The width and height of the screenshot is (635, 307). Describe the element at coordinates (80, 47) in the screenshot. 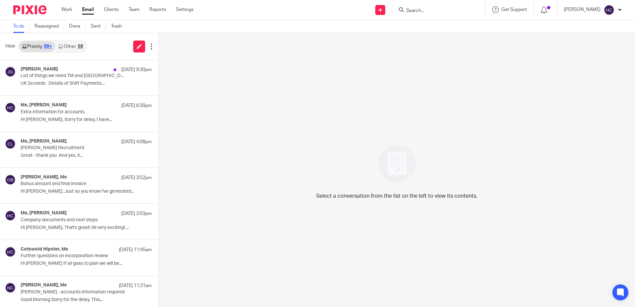

I see `div: 58` at that location.